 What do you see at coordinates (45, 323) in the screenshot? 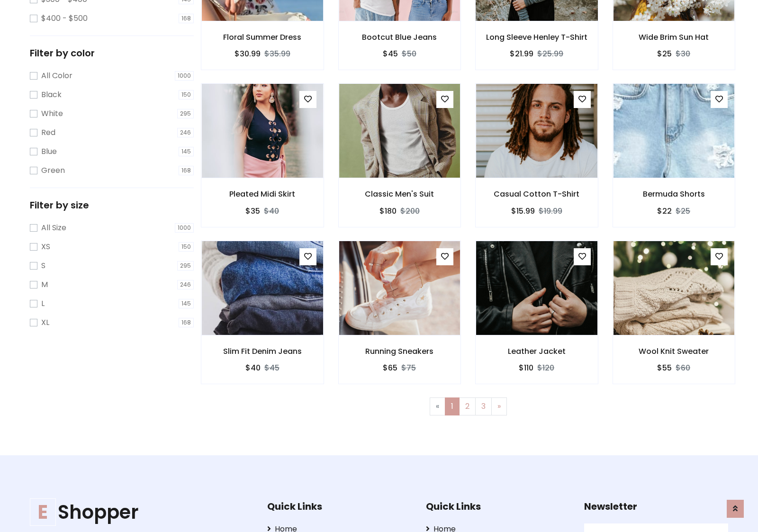
I see `label: XL` at bounding box center [45, 323].